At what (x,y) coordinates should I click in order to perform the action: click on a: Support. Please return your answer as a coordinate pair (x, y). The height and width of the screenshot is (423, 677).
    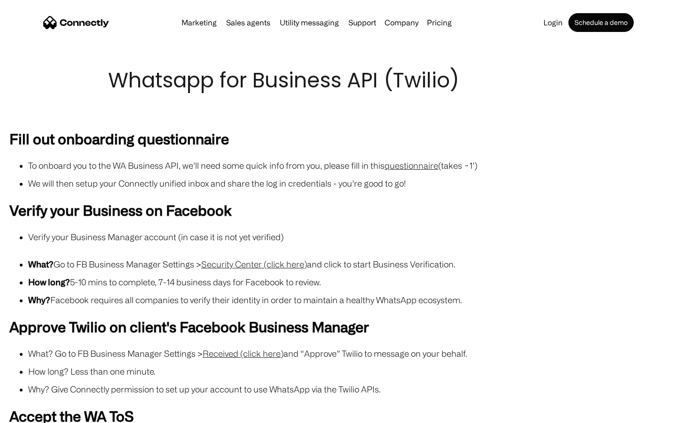
    Looking at the image, I should click on (362, 23).